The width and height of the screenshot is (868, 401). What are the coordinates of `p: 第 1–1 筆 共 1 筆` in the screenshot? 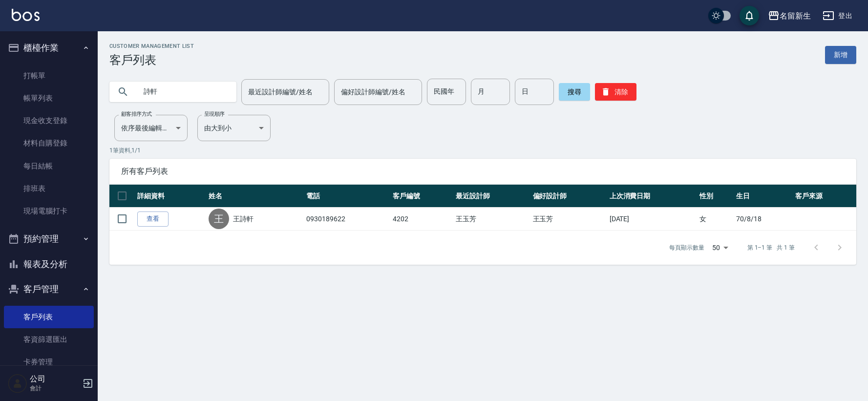 It's located at (770, 248).